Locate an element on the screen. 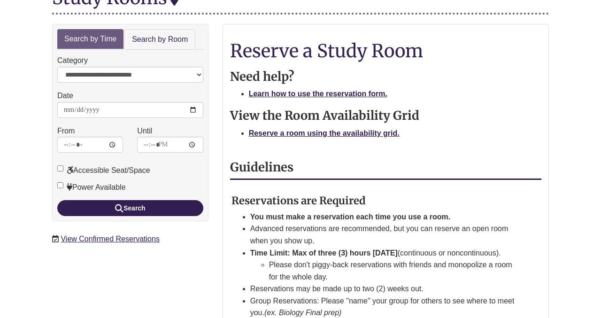  h1: Reserve a Study Room is located at coordinates (386, 51).